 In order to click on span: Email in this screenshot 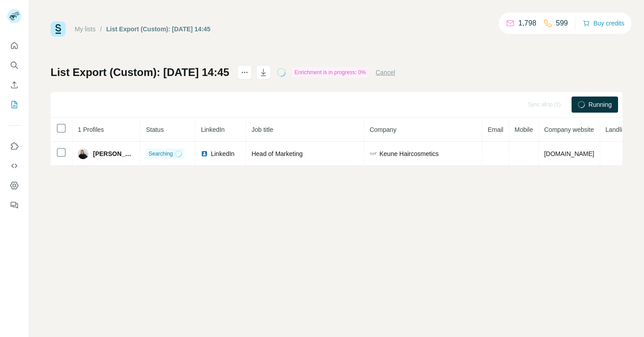, I will do `click(495, 129)`.